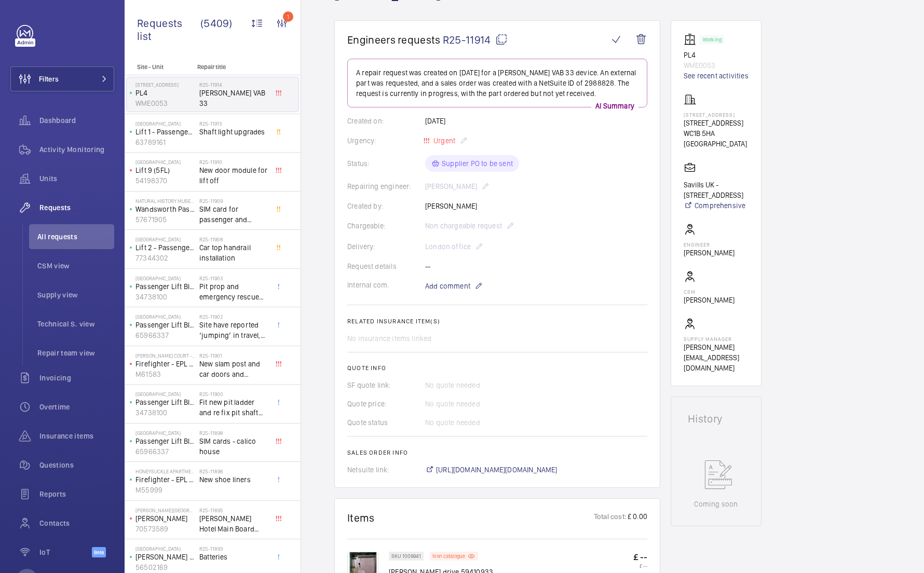 The width and height of the screenshot is (924, 573). I want to click on h2: R25-11913, so click(234, 123).